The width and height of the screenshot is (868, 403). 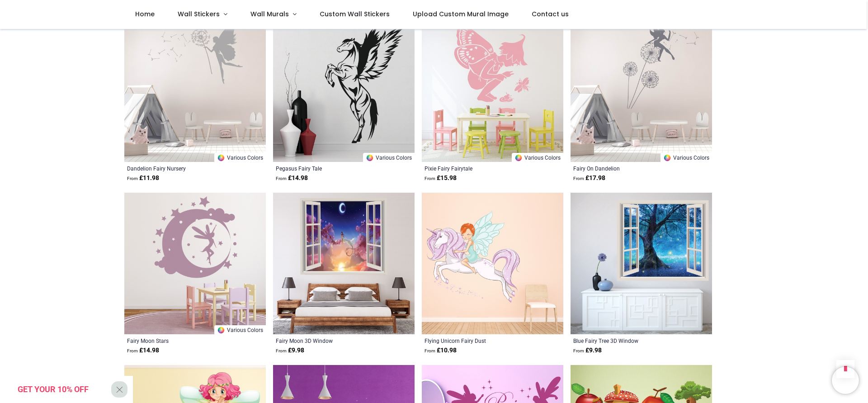 I want to click on strong: £ 11.98, so click(x=143, y=178).